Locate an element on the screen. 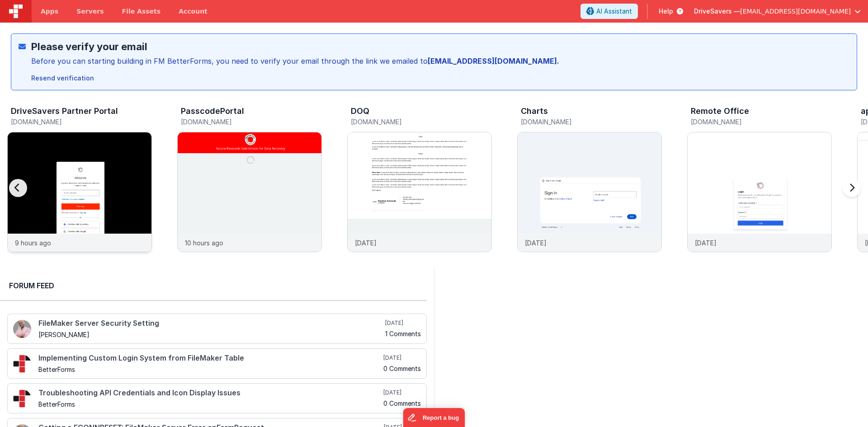 The image size is (868, 427). h2: Please verify your email is located at coordinates (295, 46).